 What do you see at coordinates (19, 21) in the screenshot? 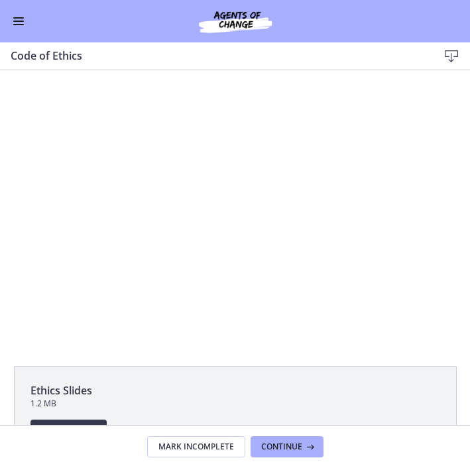
I see `button: Enable menu` at bounding box center [19, 21].